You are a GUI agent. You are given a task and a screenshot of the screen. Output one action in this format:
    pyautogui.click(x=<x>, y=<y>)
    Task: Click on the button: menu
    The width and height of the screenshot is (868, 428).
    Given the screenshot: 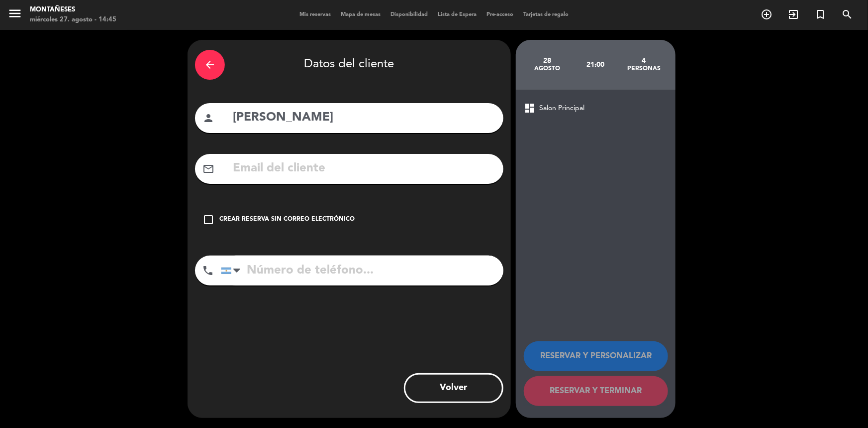 What is the action you would take?
    pyautogui.click(x=15, y=15)
    